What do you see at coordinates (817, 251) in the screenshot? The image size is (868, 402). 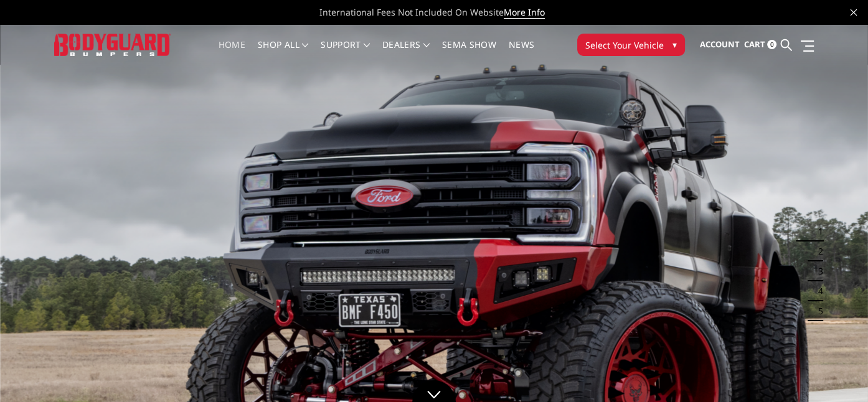 I see `button: 2 of 5` at bounding box center [817, 251].